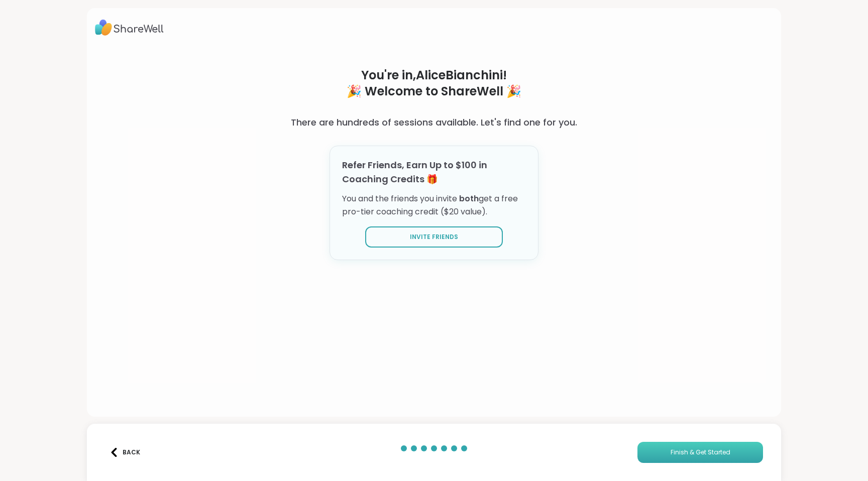 This screenshot has width=868, height=481. Describe the element at coordinates (124, 452) in the screenshot. I see `div: Back` at that location.